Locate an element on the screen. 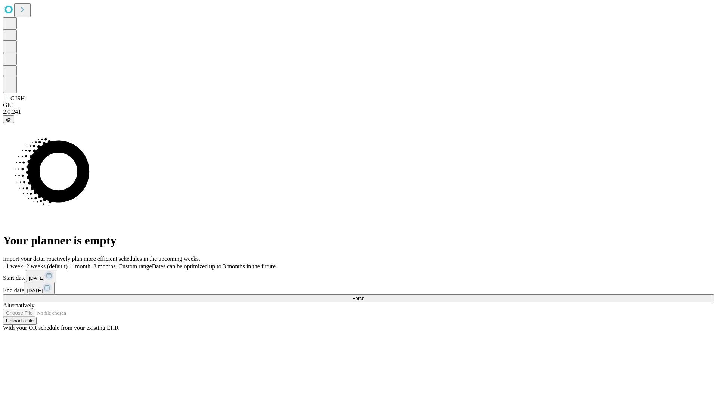  button: Fetch is located at coordinates (359, 298).